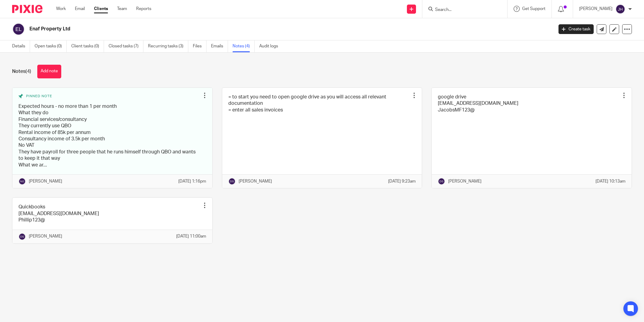 The height and width of the screenshot is (322, 644). I want to click on a: Emails, so click(220, 46).